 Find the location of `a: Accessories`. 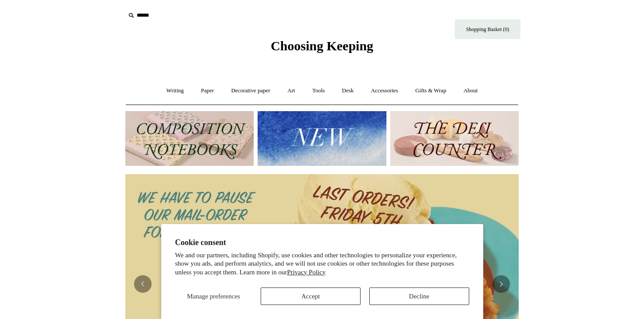

a: Accessories is located at coordinates (385, 91).